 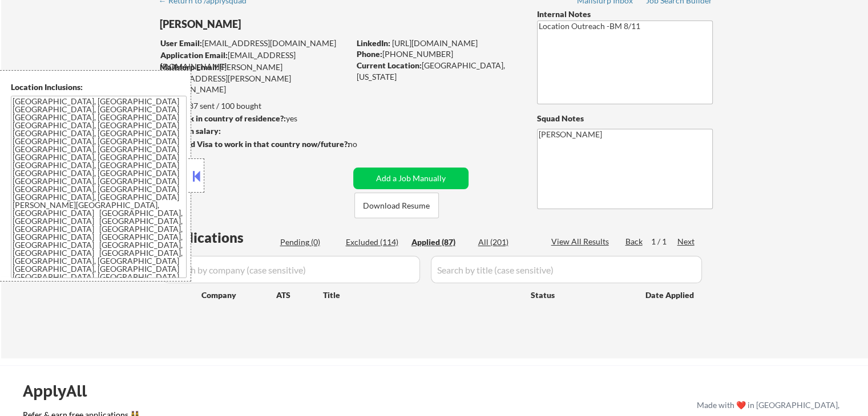 What do you see at coordinates (671, 295) in the screenshot?
I see `div: Date Applied` at bounding box center [671, 295].